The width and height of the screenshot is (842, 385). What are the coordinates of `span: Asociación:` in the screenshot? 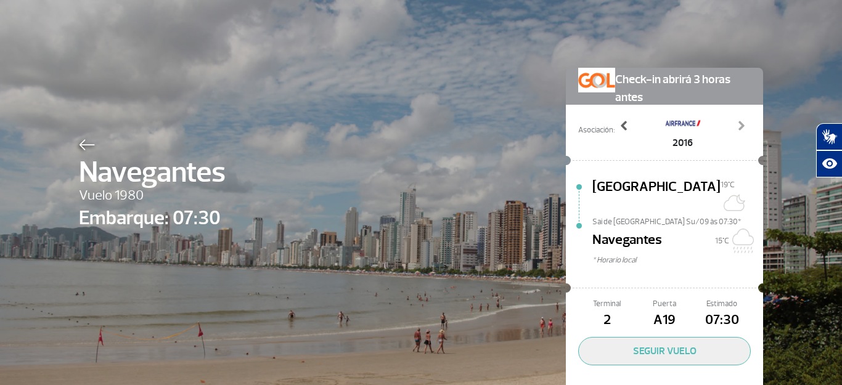 It's located at (596, 130).